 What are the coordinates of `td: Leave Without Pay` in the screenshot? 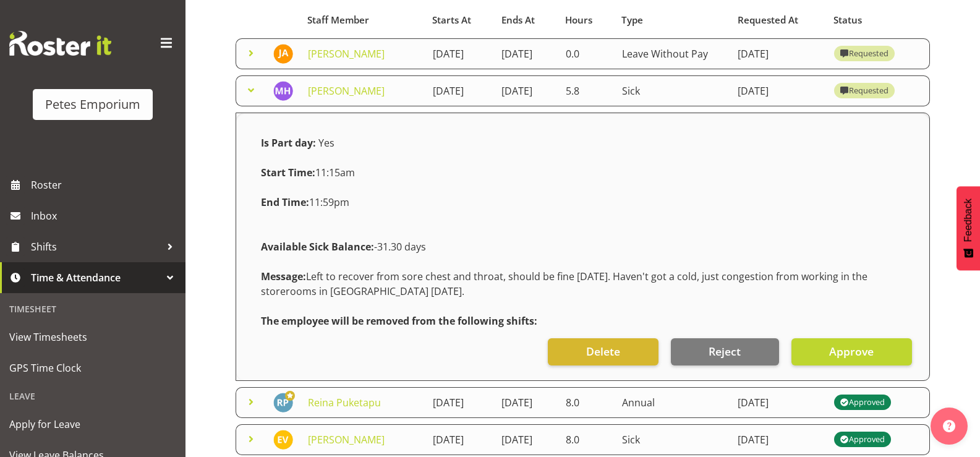 It's located at (673, 54).